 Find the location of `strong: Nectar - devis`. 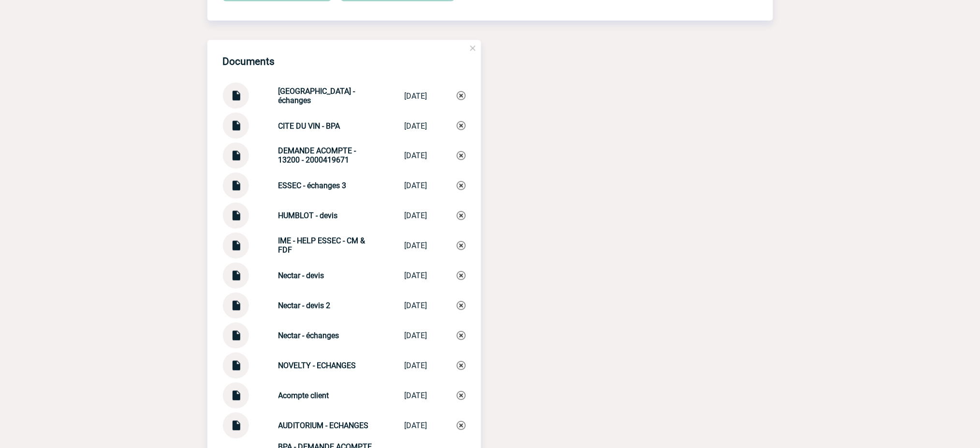

strong: Nectar - devis is located at coordinates (302, 276).